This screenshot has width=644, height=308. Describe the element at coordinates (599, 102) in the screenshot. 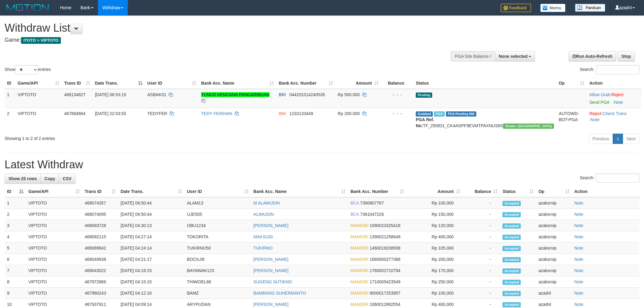

I see `a: Send PGA` at that location.